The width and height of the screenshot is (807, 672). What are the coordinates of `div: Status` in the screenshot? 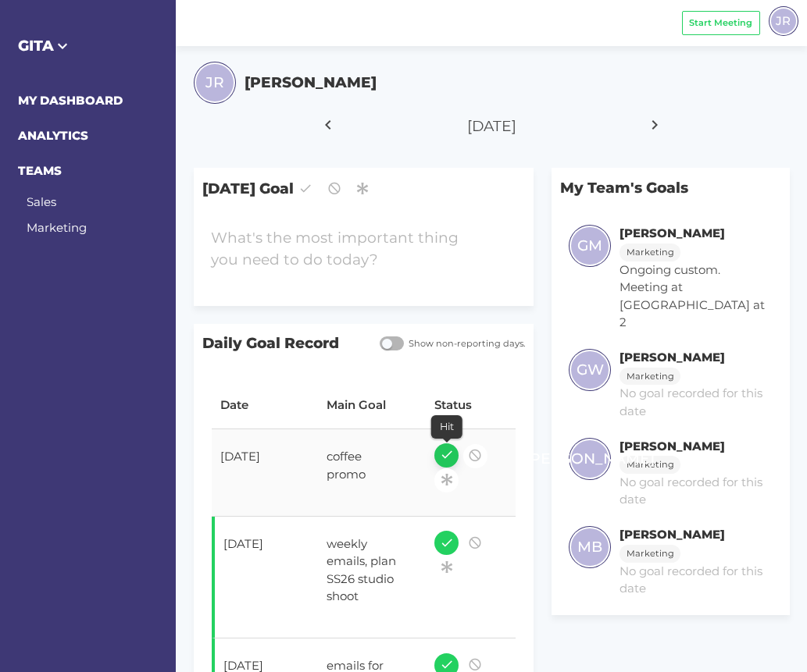 It's located at (471, 405).